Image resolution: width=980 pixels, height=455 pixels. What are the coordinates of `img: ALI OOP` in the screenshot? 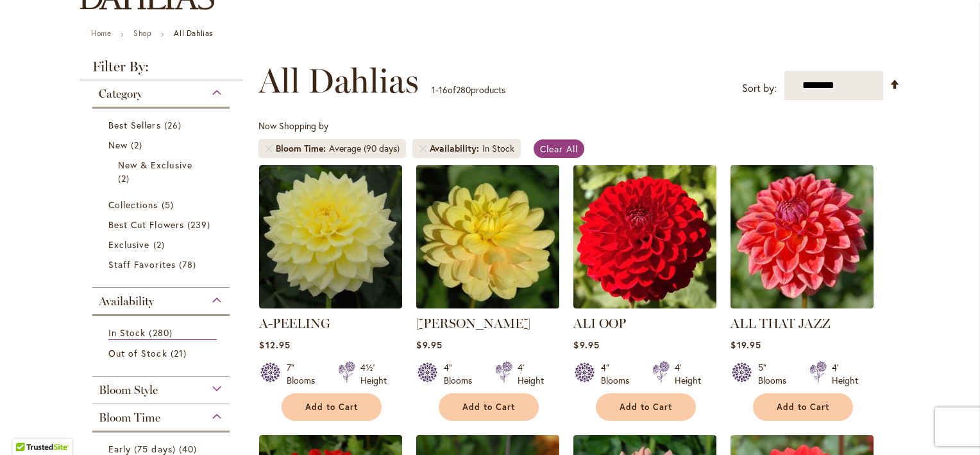 It's located at (645, 237).